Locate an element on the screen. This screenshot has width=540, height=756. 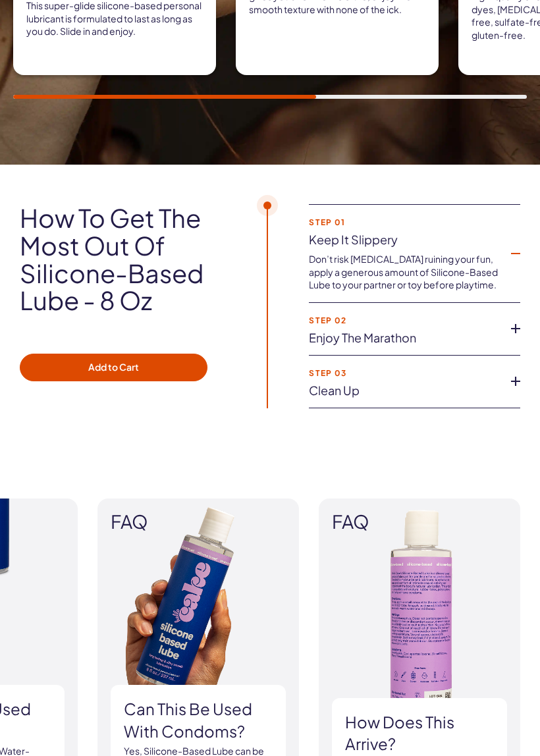
a: Keep it slippery is located at coordinates (403, 240).